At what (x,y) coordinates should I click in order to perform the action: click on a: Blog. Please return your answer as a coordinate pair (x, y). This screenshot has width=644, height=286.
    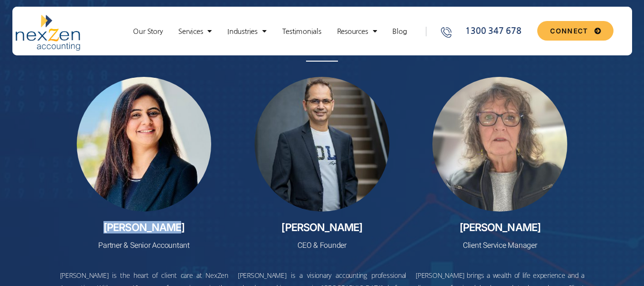
    Looking at the image, I should click on (400, 32).